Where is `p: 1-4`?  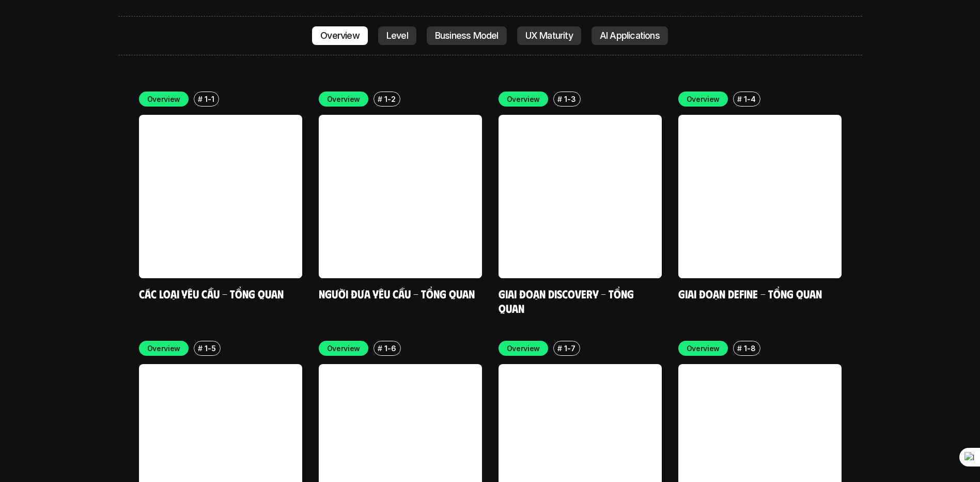 p: 1-4 is located at coordinates (750, 99).